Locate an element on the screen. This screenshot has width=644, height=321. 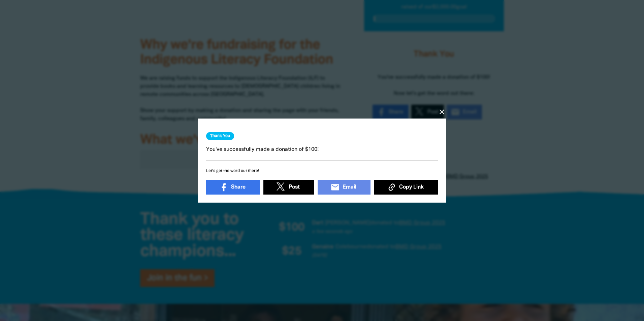
button: close is located at coordinates (442, 112).